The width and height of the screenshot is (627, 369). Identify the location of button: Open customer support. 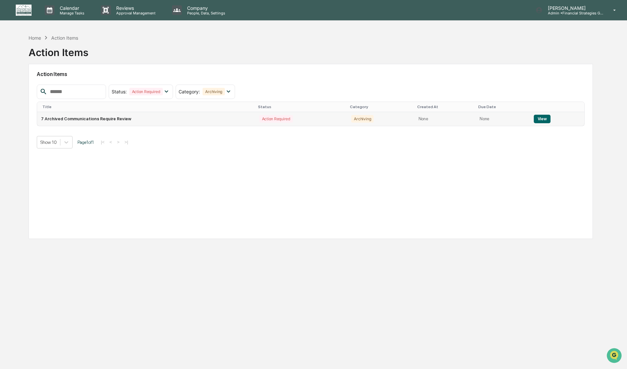
(8, 8).